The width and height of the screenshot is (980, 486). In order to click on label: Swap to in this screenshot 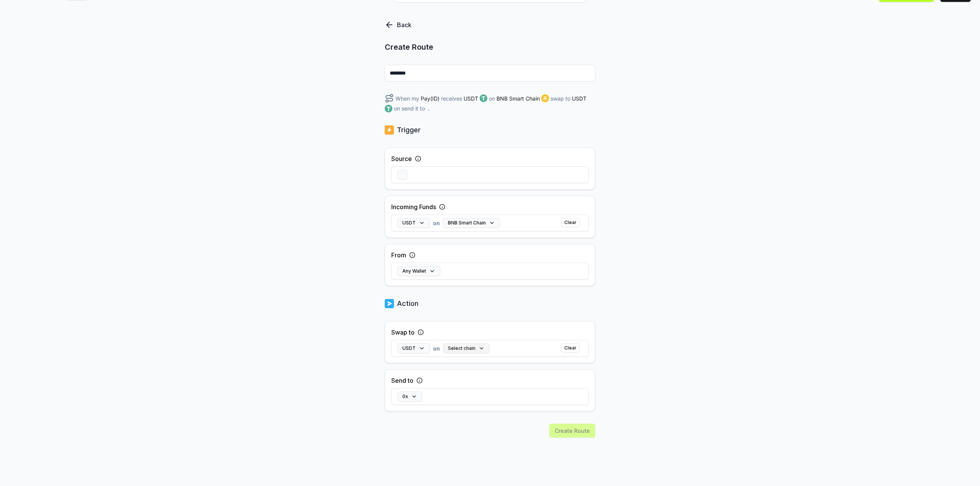, I will do `click(403, 333)`.